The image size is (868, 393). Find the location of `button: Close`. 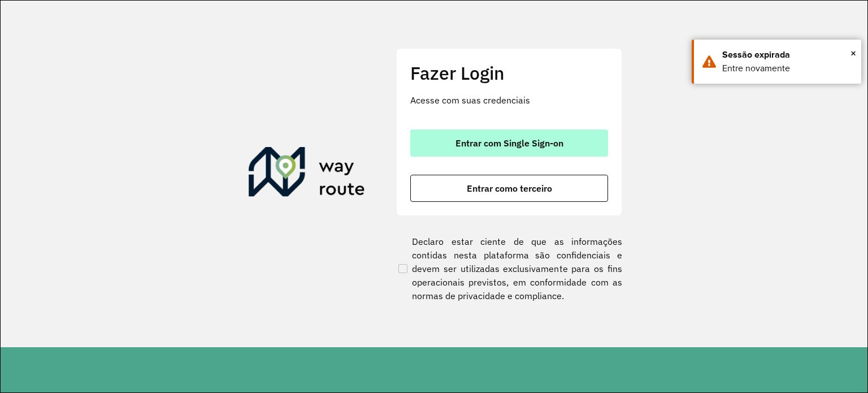

button: Close is located at coordinates (853, 53).